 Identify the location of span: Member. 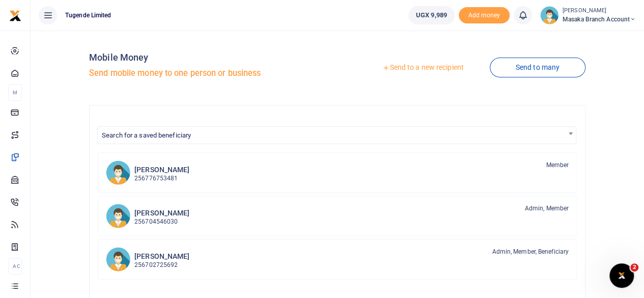
(557, 165).